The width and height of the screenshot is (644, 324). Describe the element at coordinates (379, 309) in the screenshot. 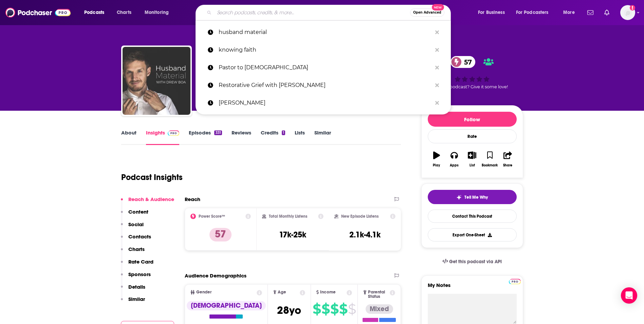

I see `div: Mixed` at that location.